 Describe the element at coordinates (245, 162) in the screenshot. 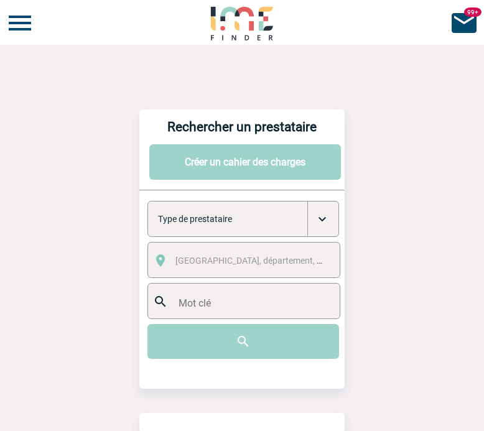

I see `button: Créer un cahier des charges` at that location.